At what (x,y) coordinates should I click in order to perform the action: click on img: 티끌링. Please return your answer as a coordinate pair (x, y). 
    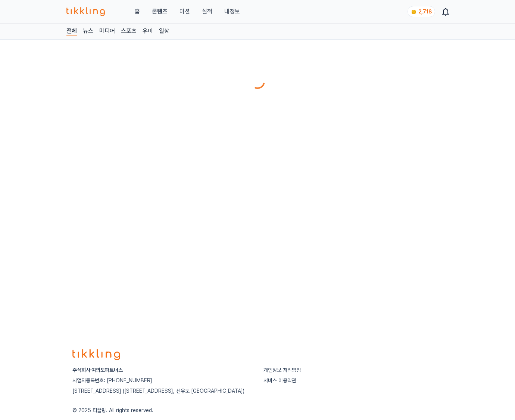
    Looking at the image, I should click on (85, 12).